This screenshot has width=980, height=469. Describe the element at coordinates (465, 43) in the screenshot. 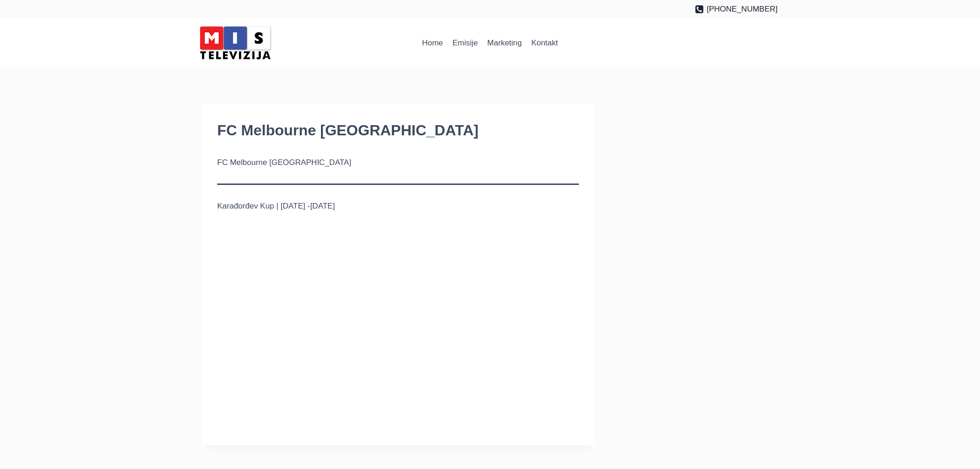

I see `a: Emisije` at that location.